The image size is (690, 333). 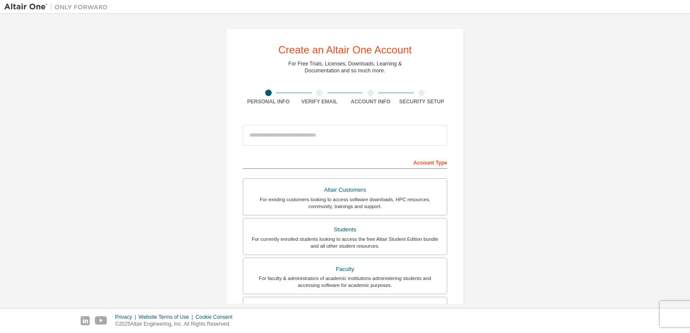 What do you see at coordinates (345, 50) in the screenshot?
I see `div: Create an Altair One Account` at bounding box center [345, 50].